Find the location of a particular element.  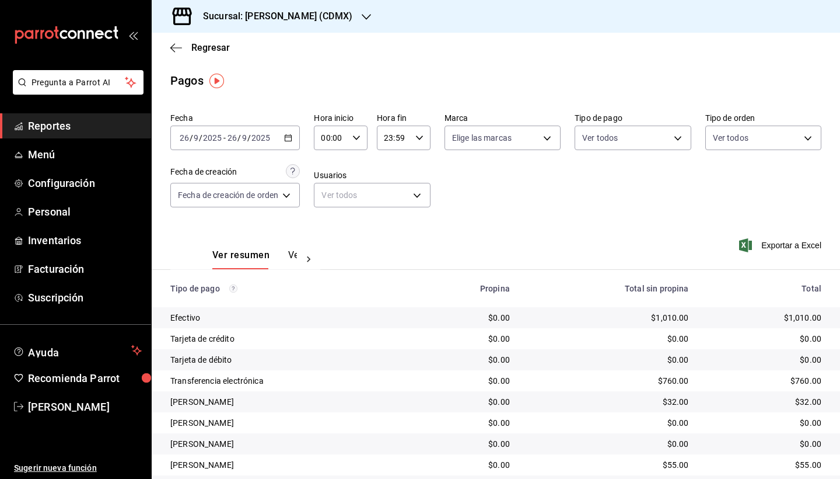

label: Usuarios is located at coordinates (372, 175).